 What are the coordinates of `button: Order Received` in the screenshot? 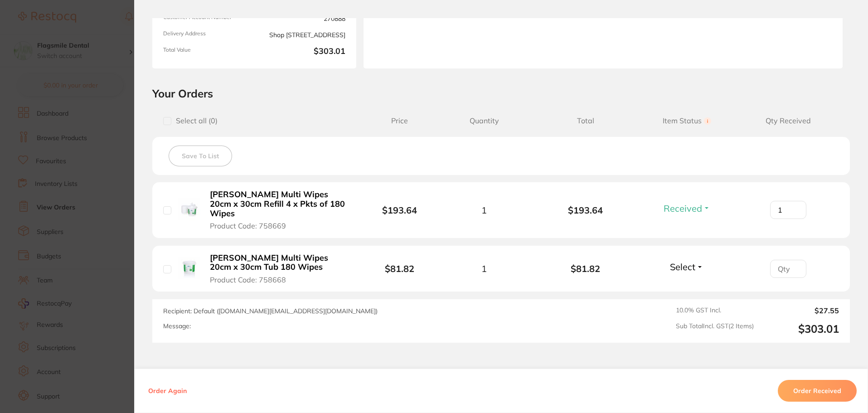 It's located at (817, 391).